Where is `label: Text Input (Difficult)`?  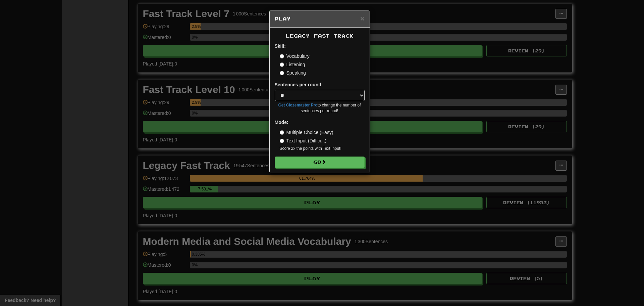 label: Text Input (Difficult) is located at coordinates (303, 141).